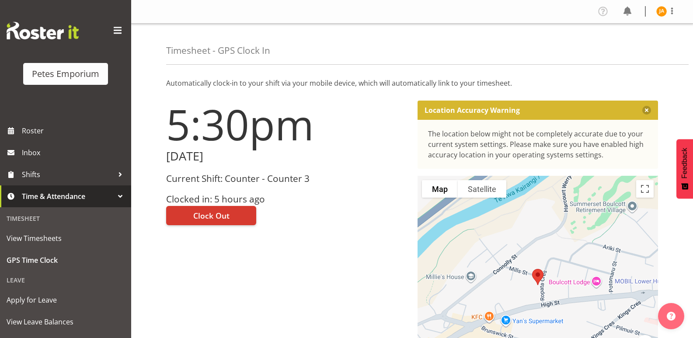 The image size is (693, 338). I want to click on span: Apply for Leave, so click(66, 300).